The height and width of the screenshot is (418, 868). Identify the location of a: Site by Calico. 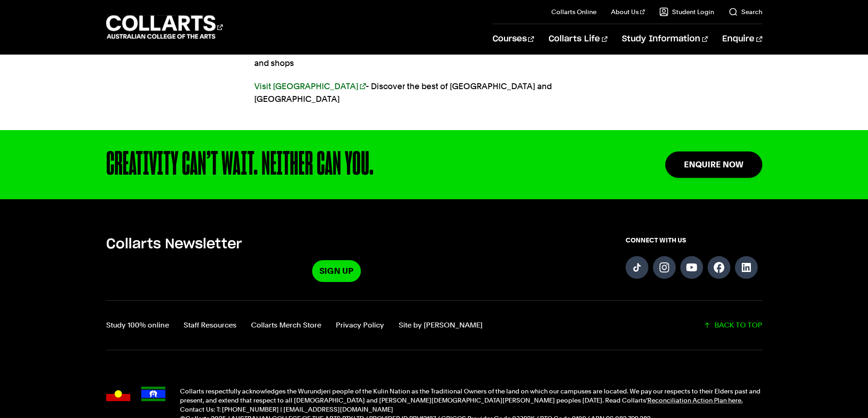
(441, 325).